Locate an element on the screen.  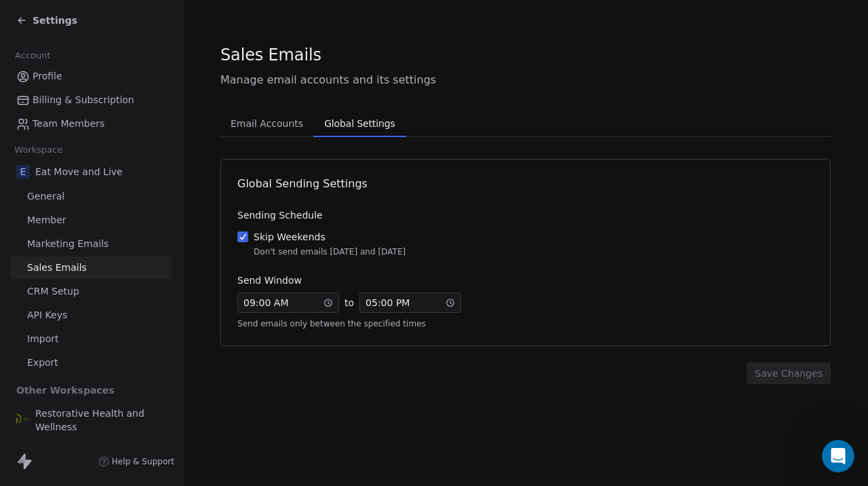
span: 05 : 00 PM is located at coordinates (387, 303).